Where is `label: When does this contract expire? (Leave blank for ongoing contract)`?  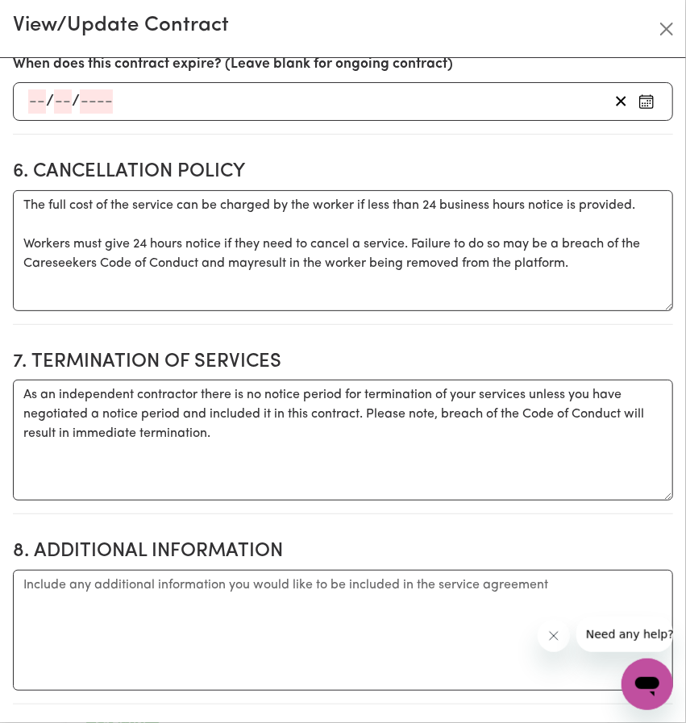
label: When does this contract expire? (Leave blank for ongoing contract) is located at coordinates (233, 64).